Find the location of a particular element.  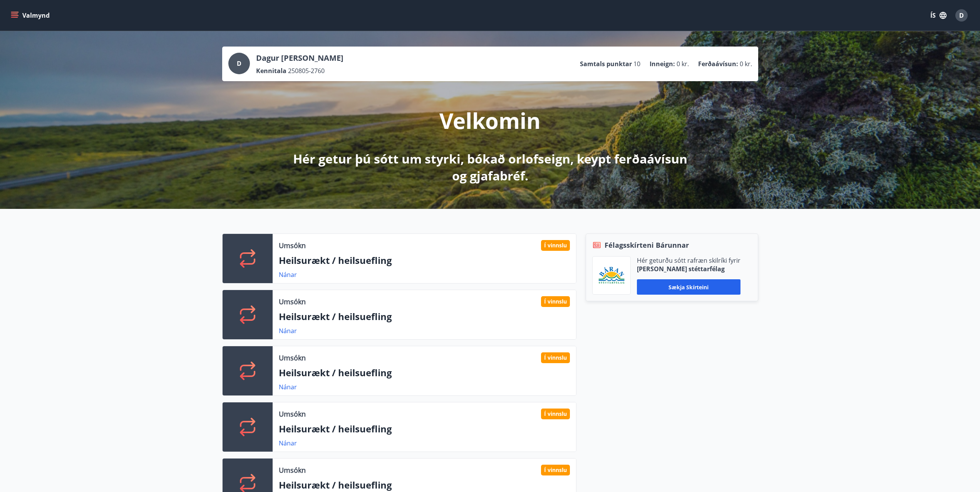

p: Hér geturðu sótt rafræn skilríki fyrir is located at coordinates (689, 260).